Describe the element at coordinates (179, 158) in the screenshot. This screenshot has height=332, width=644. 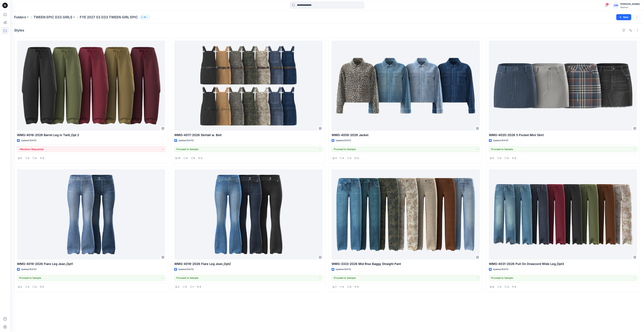
I see `p: 14` at that location.